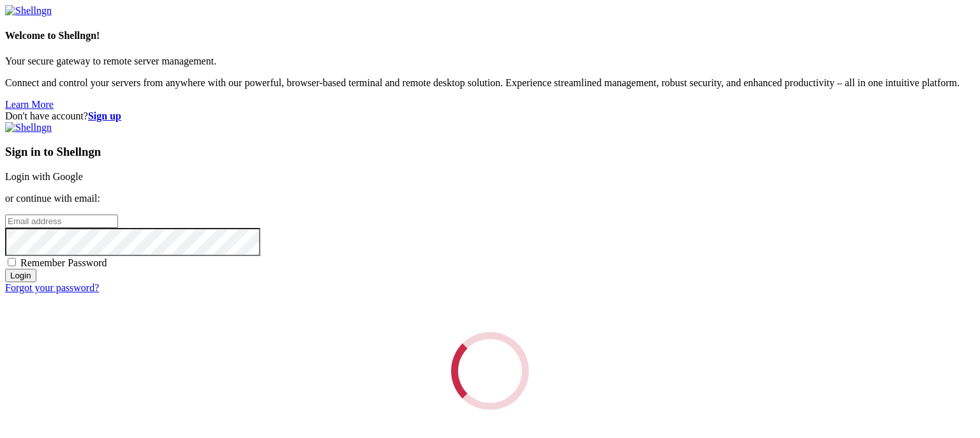  What do you see at coordinates (61, 221) in the screenshot?
I see `input: Email address` at bounding box center [61, 221].